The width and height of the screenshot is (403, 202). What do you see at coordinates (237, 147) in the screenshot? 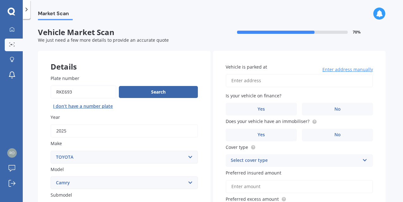
I see `span: Cover type` at bounding box center [237, 147].